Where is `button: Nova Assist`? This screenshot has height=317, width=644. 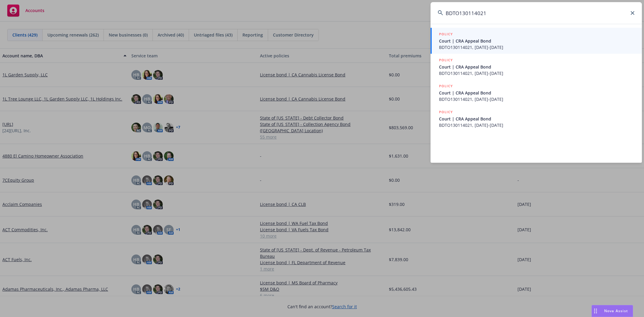
button: Nova Assist is located at coordinates (612, 311).